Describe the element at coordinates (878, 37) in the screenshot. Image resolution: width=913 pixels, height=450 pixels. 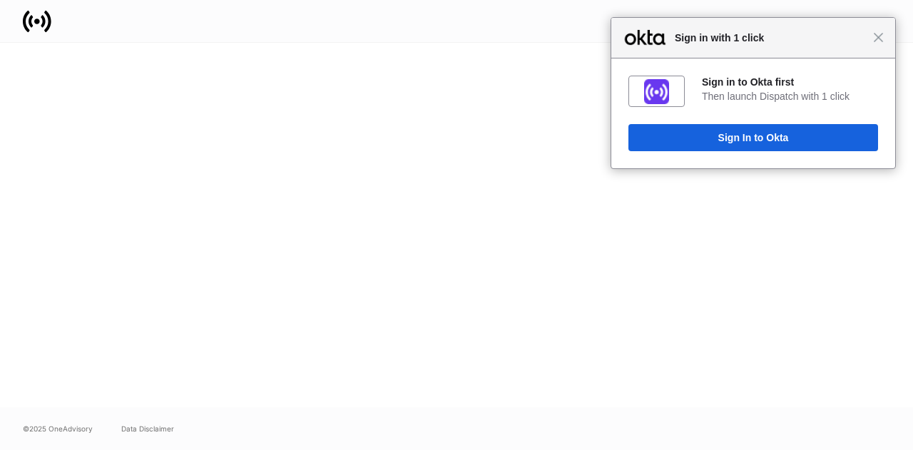
I see `span: Close` at that location.